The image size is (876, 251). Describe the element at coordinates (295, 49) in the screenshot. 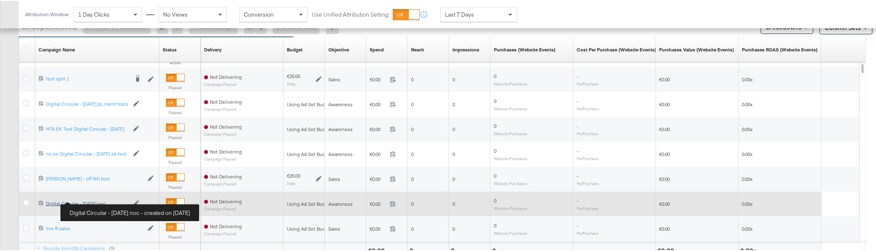

I see `div: Budget` at that location.